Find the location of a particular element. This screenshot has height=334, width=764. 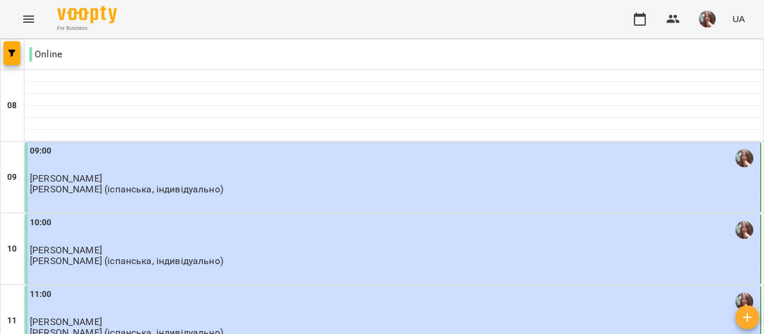

label: 10:00 is located at coordinates (41, 223).